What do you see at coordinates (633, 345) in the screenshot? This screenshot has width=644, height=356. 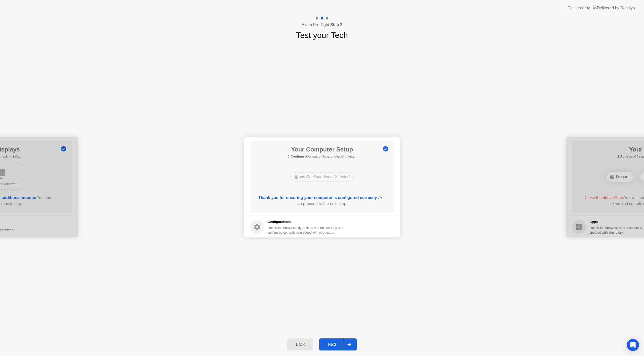 I see `div: Open Intercom Messenger` at bounding box center [633, 345].